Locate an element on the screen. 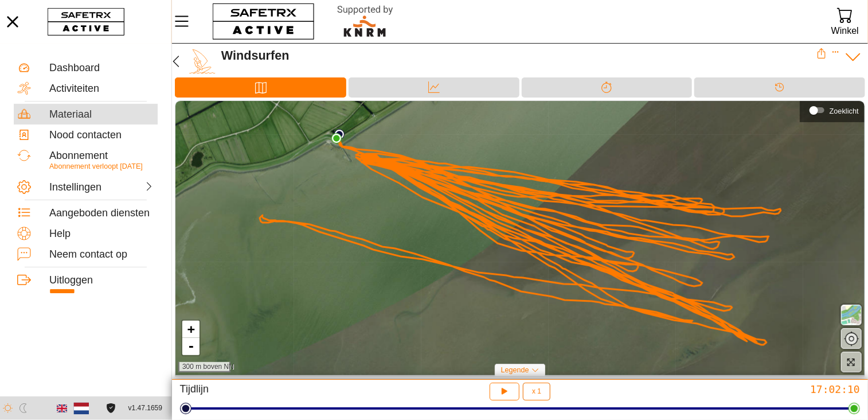 Image resolution: width=868 pixels, height=420 pixels. img: PathEnd.svg is located at coordinates (337, 138).